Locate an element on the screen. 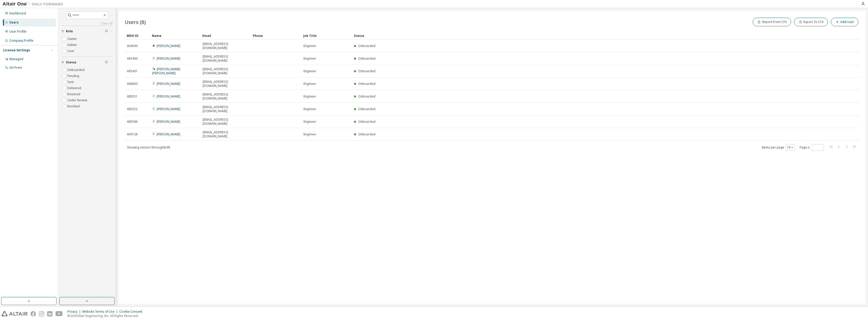 The image size is (868, 321). button: Status is located at coordinates (87, 62).